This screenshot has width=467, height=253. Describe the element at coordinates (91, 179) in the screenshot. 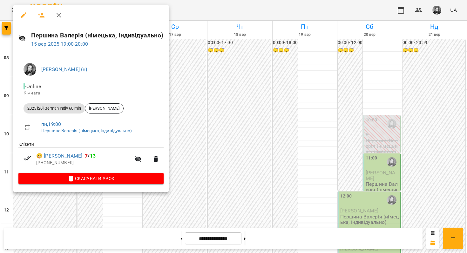

I see `button: Скасувати Урок` at that location.